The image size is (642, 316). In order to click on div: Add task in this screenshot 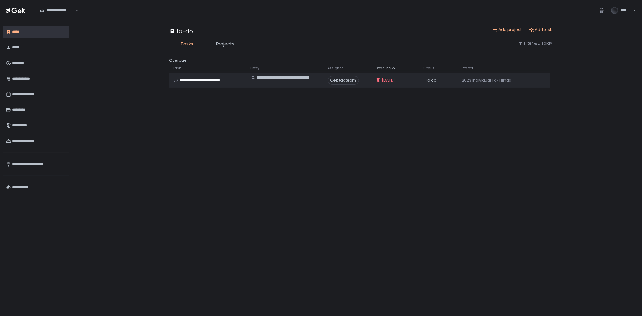, I will do `click(540, 30)`.